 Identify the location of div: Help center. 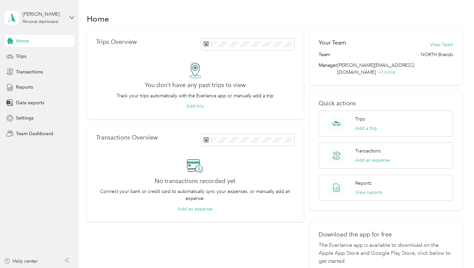
(21, 261).